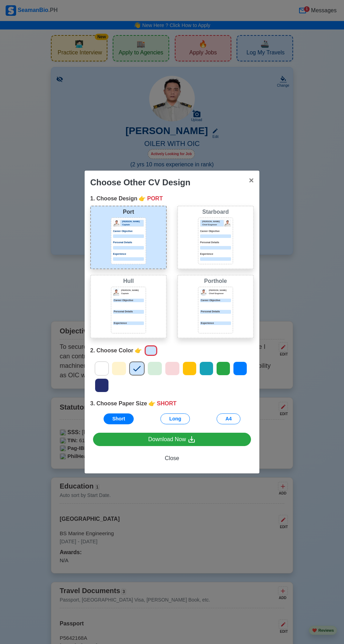  What do you see at coordinates (172, 440) in the screenshot?
I see `div: Download Now` at bounding box center [172, 440].